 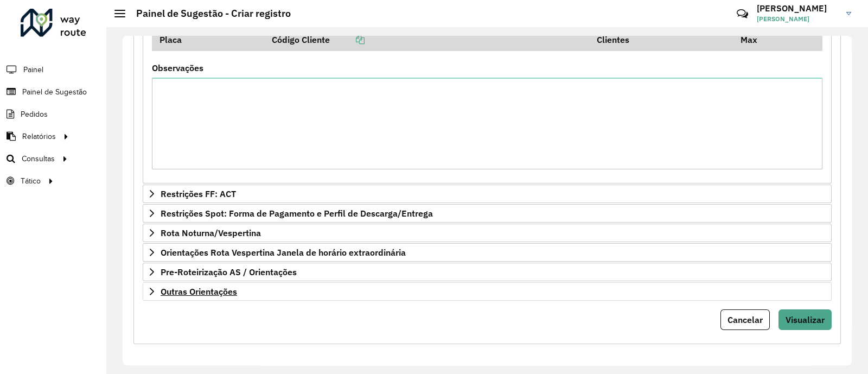 What do you see at coordinates (38, 159) in the screenshot?
I see `span: Consultas` at bounding box center [38, 159].